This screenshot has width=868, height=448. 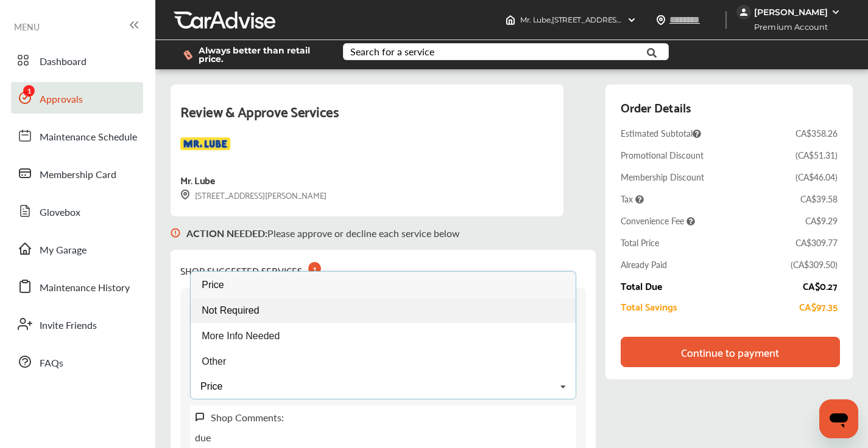 I want to click on a: Glovebox, so click(x=77, y=211).